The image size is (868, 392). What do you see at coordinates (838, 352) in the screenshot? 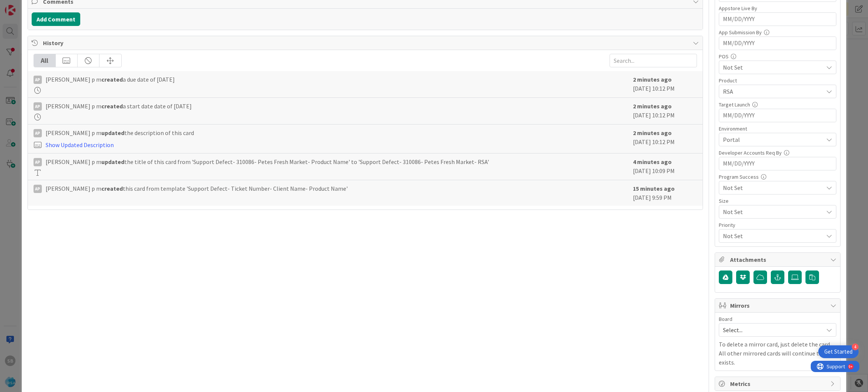
I see `div: Get Started` at bounding box center [838, 352].